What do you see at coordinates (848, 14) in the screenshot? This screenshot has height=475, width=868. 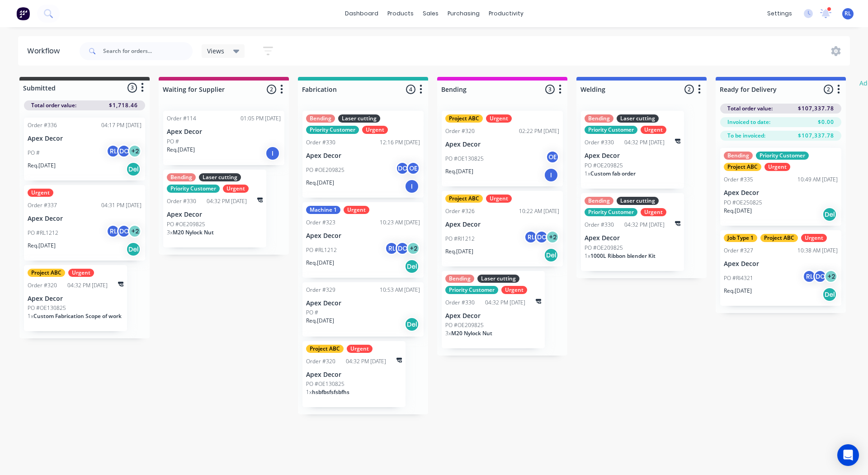 I see `span: RL` at bounding box center [848, 14].